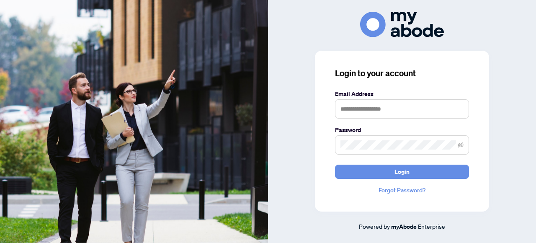 This screenshot has height=243, width=536. Describe the element at coordinates (402, 190) in the screenshot. I see `a: Forgot Password?` at that location.